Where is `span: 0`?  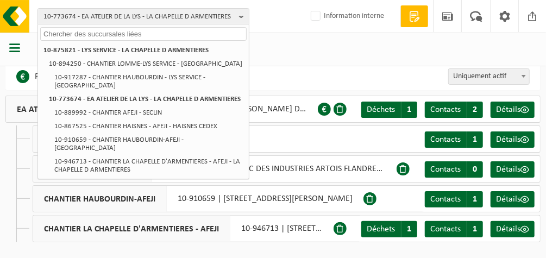 span: 0 is located at coordinates (475, 169).